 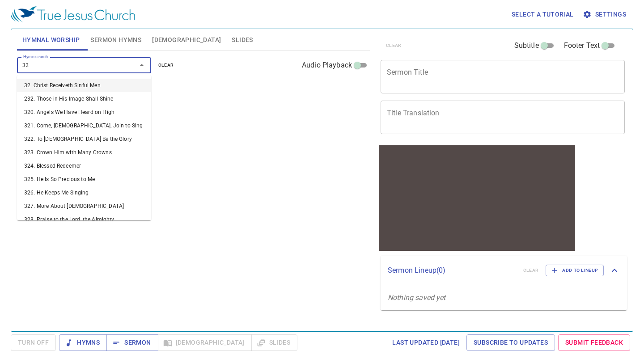 What do you see at coordinates (83, 343) in the screenshot?
I see `button: Hymns` at bounding box center [83, 343].